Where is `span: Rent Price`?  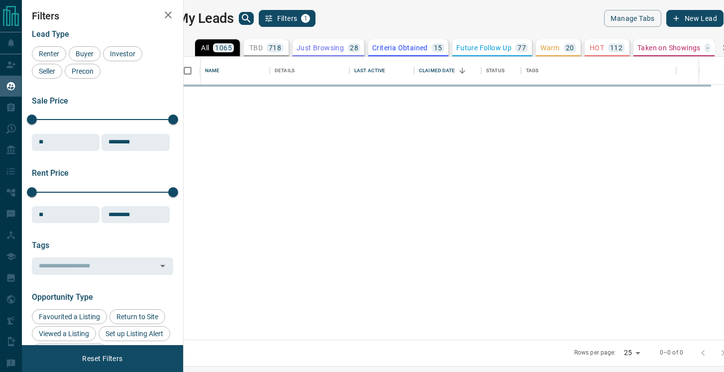
span: Rent Price is located at coordinates (50, 173).